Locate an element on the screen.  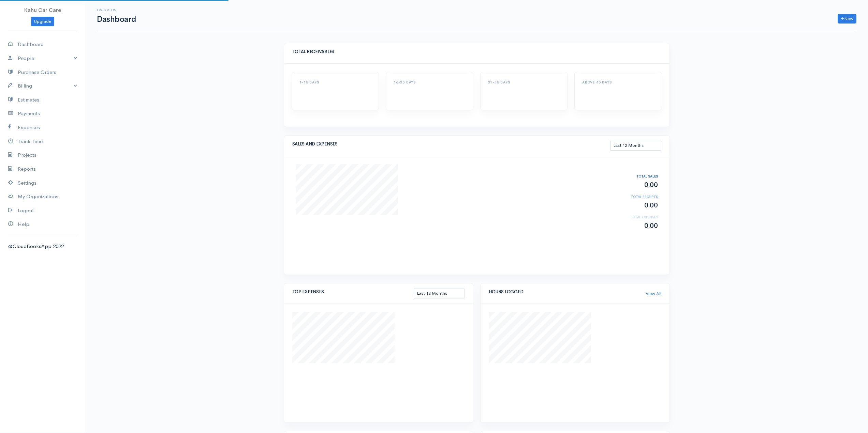
h5: TOTAL RECEIVABLES is located at coordinates (477, 52).